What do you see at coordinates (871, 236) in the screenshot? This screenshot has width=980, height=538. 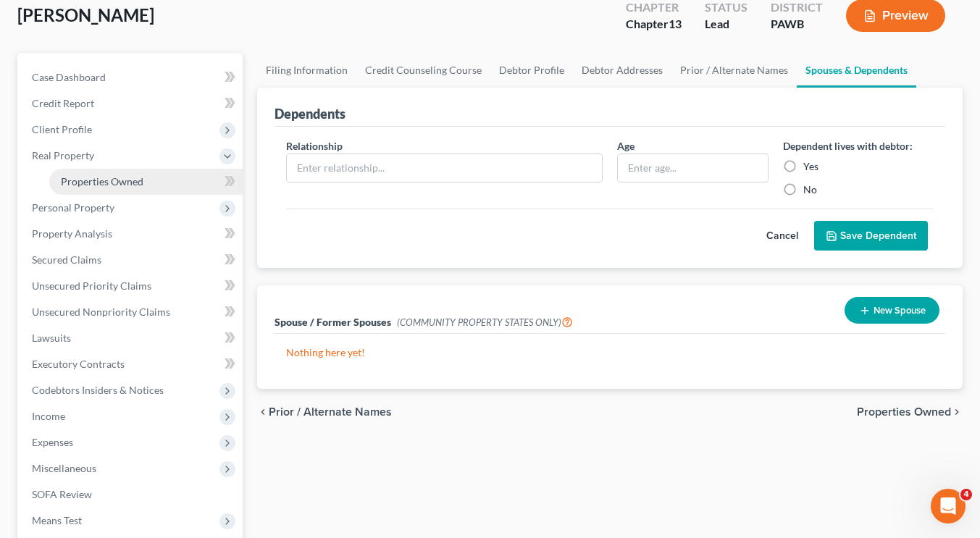 I see `button: Save Dependent` at bounding box center [871, 236].